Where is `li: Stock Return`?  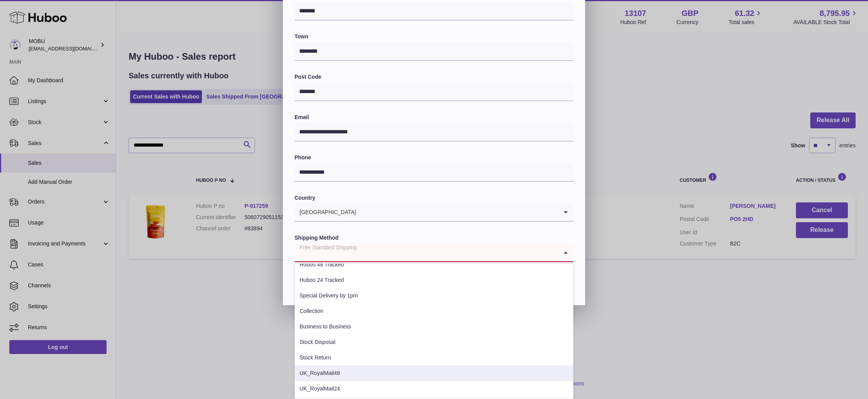 li: Stock Return is located at coordinates (434, 358).